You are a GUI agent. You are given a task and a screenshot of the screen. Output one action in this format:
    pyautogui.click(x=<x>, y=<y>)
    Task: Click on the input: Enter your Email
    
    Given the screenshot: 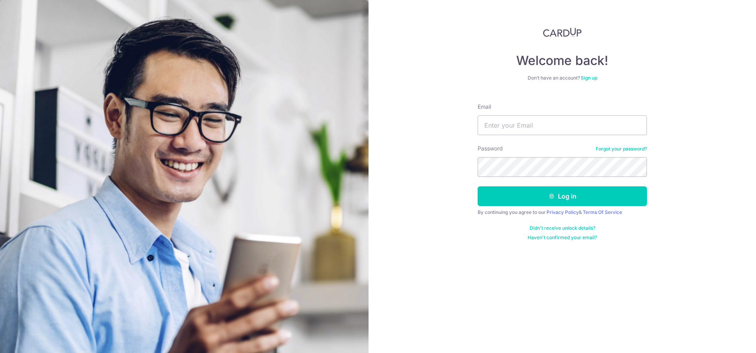 What is the action you would take?
    pyautogui.click(x=563, y=125)
    